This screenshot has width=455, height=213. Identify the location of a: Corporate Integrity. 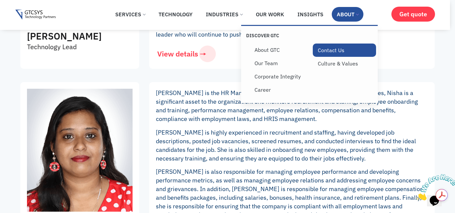
(281, 77).